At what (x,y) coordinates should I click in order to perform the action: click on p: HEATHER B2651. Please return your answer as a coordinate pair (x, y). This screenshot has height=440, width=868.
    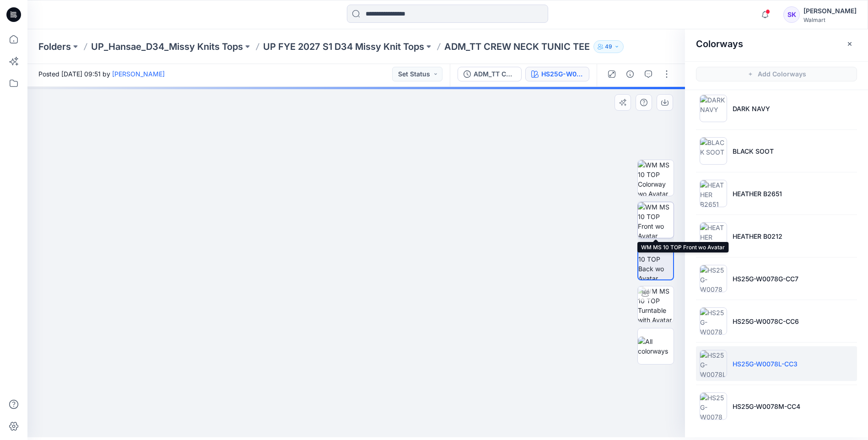
    Looking at the image, I should click on (757, 194).